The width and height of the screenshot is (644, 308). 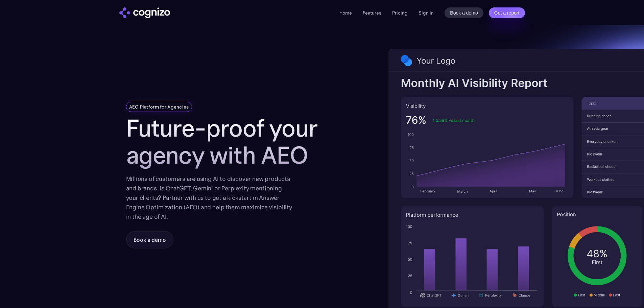 What do you see at coordinates (150, 240) in the screenshot?
I see `div: Book a demo` at bounding box center [150, 240].